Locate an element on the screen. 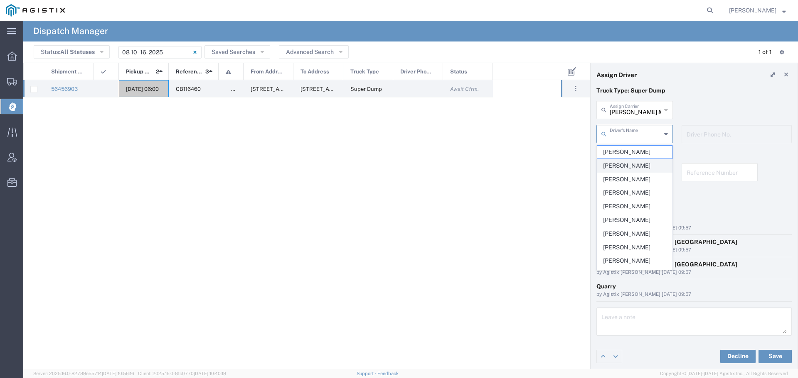 The height and width of the screenshot is (378, 798). button: Saved Searches is located at coordinates (237, 52).